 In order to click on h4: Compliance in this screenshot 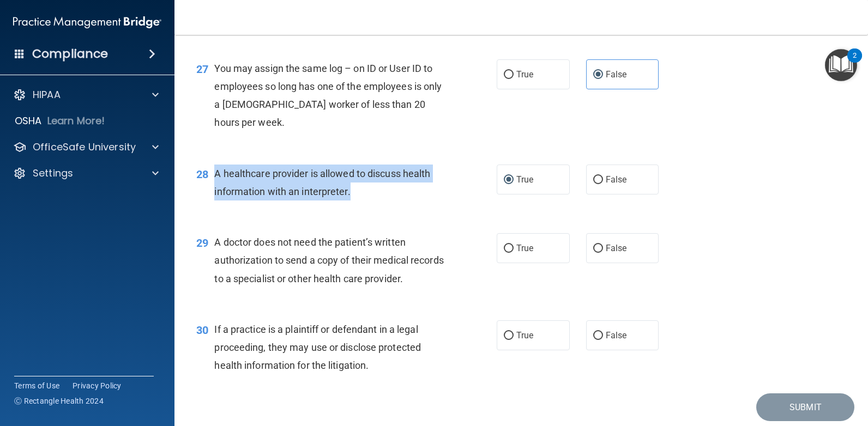, I will do `click(70, 54)`.